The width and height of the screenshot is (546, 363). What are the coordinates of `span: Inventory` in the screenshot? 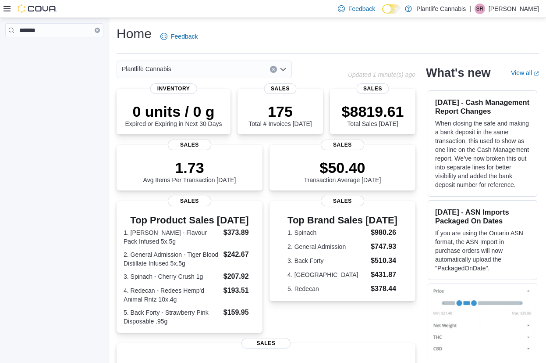 It's located at (174, 89).